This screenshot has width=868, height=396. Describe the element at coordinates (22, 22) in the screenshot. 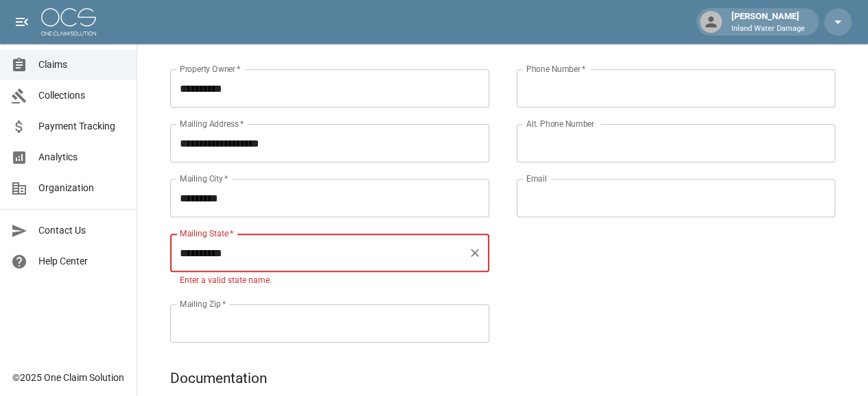

I see `button: open drawer` at that location.